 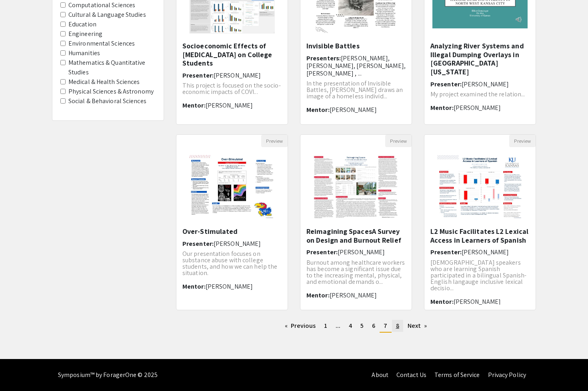 What do you see at coordinates (356, 46) in the screenshot?
I see `h5: Invisible Battles` at bounding box center [356, 46].